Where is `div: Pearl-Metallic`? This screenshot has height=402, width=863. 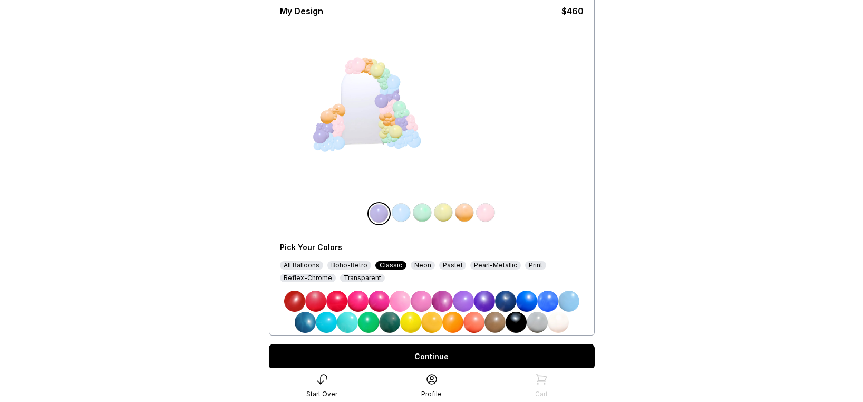
div: Pearl-Metallic is located at coordinates (496, 265).